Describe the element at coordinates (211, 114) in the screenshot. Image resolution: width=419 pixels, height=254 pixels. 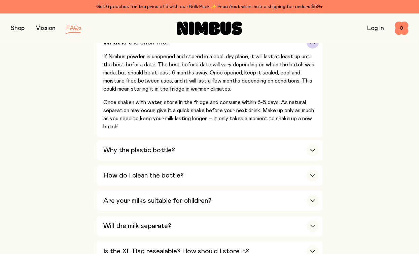
I see `p: Once shaken with water, store in the fridge and consume within 3-5 days. As natural separation ma...` at that location.